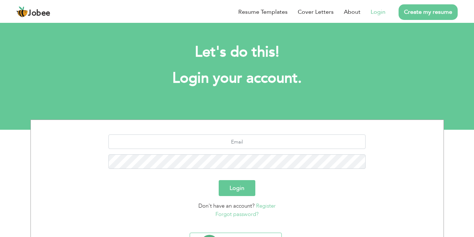  Describe the element at coordinates (378, 12) in the screenshot. I see `a: Login` at that location.